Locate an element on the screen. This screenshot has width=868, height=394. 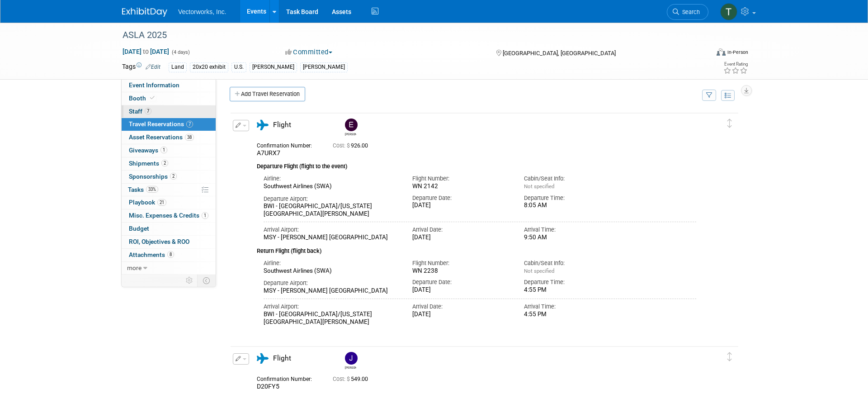
a: Giveaways1 is located at coordinates (169, 151).